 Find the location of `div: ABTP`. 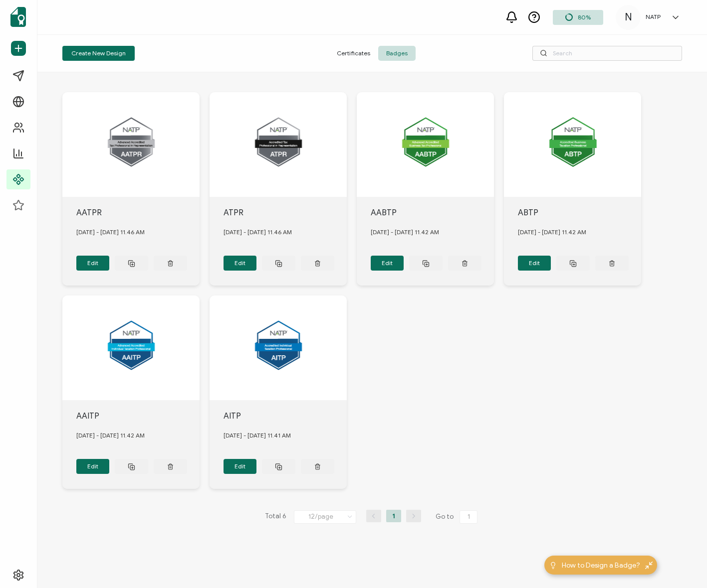

div: ABTP is located at coordinates (580, 213).